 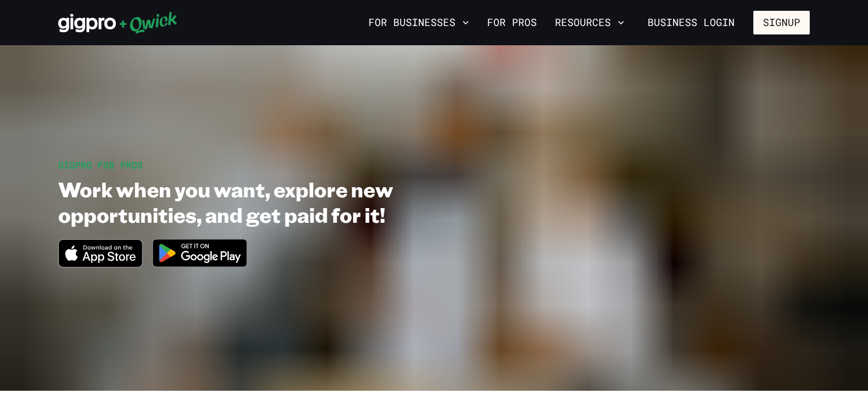 I want to click on button: Resources, so click(x=589, y=23).